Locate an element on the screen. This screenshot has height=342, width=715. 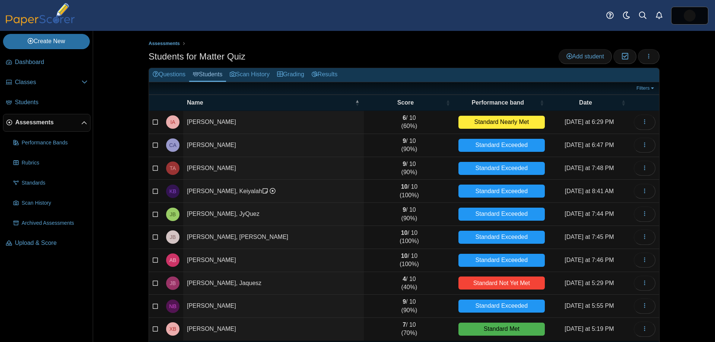
span: JyQuez Barnes is located at coordinates (173, 215).